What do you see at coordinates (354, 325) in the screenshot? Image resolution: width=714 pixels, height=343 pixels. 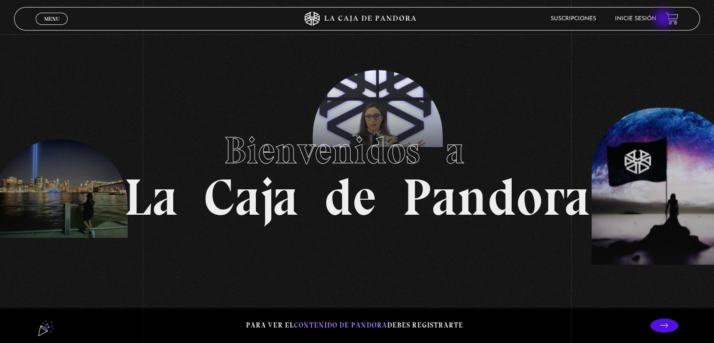 I see `p: Para ver el debes registrarte` at bounding box center [354, 325].